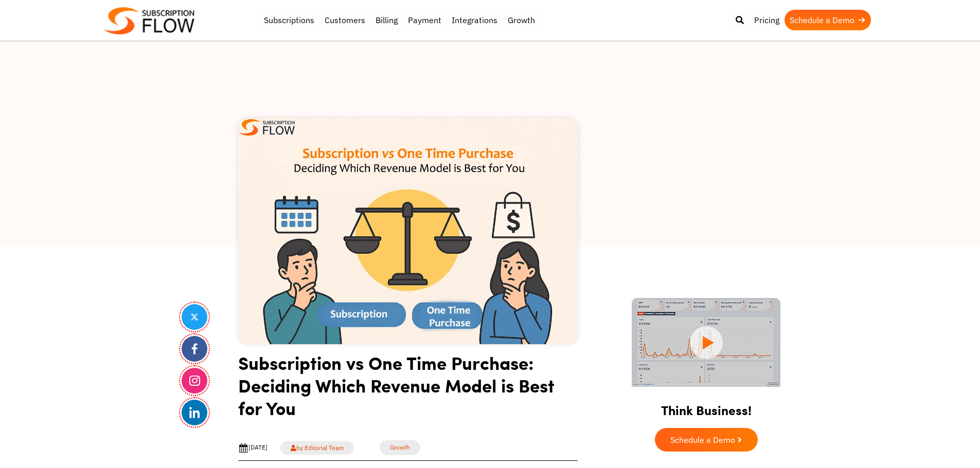  Describe the element at coordinates (386, 20) in the screenshot. I see `a: Billing` at that location.